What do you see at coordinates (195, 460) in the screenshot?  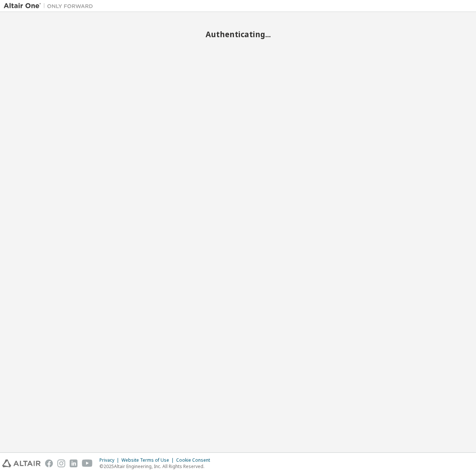 I see `div: Cookie Consent` at bounding box center [195, 460].